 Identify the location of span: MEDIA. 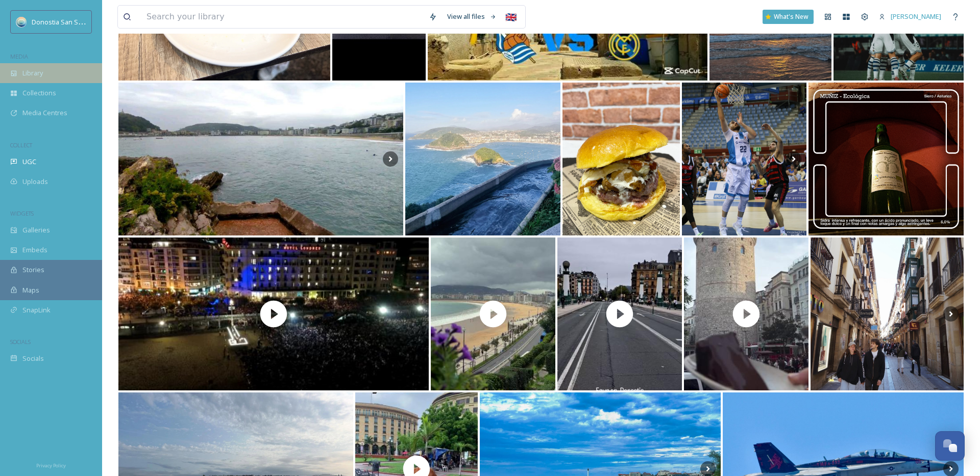
(19, 56).